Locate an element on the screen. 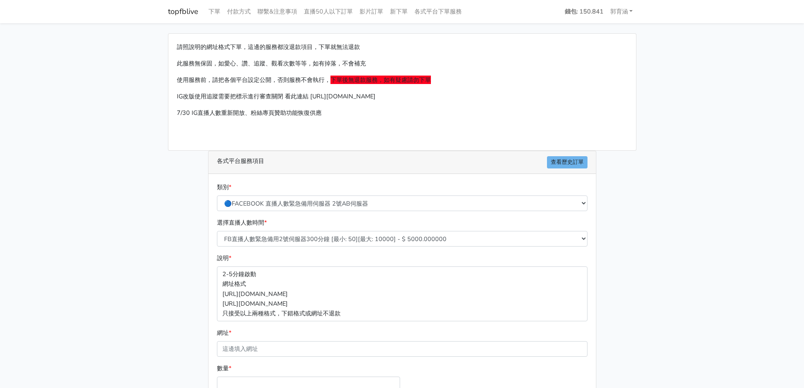 The image size is (804, 388). p: 請照說明的網址格式下單，這邊的服務都沒退款項目，下單就無法退款 is located at coordinates (402, 47).